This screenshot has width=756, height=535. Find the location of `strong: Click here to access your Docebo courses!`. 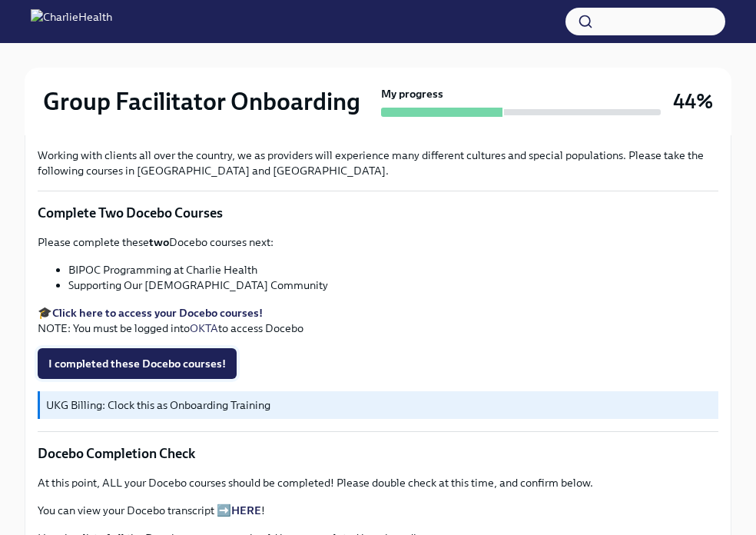

strong: Click here to access your Docebo courses! is located at coordinates (158, 313).